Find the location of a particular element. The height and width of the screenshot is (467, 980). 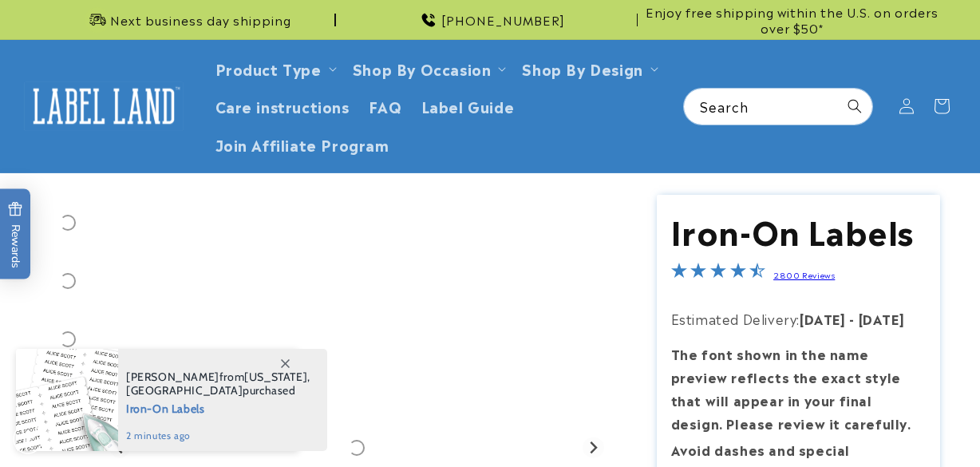

span: from , purchased is located at coordinates (218, 385).